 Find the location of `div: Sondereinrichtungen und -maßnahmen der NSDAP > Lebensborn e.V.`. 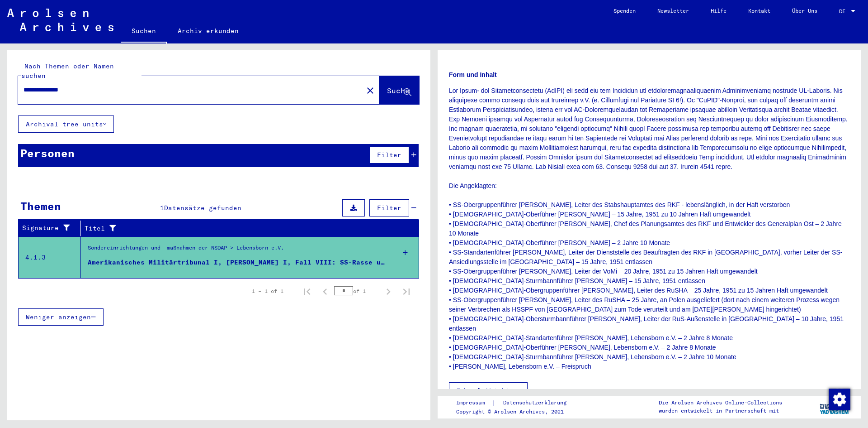

div: Sondereinrichtungen und -maßnahmen der NSDAP > Lebensborn e.V. is located at coordinates (185, 250).